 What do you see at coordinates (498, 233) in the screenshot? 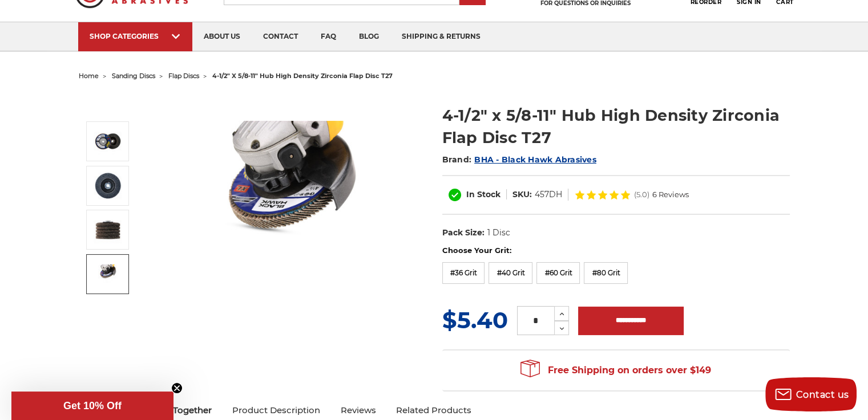
I see `dd: 1 Disc` at bounding box center [498, 233].